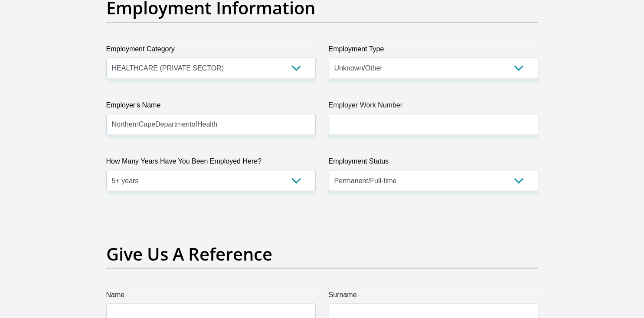 The width and height of the screenshot is (644, 318). Describe the element at coordinates (433, 124) in the screenshot. I see `input: Employer Work Number` at that location.